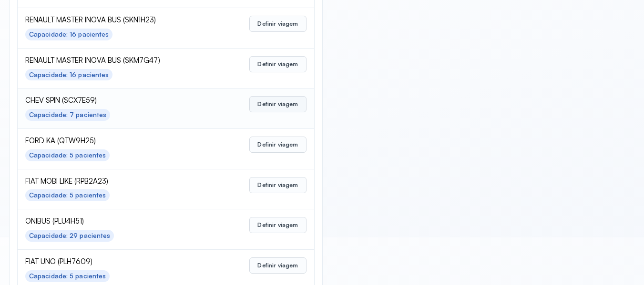 The height and width of the screenshot is (285, 644). Describe the element at coordinates (123, 20) in the screenshot. I see `span: RENAULT MASTER INOVA BUS (SKN1H23)` at that location.